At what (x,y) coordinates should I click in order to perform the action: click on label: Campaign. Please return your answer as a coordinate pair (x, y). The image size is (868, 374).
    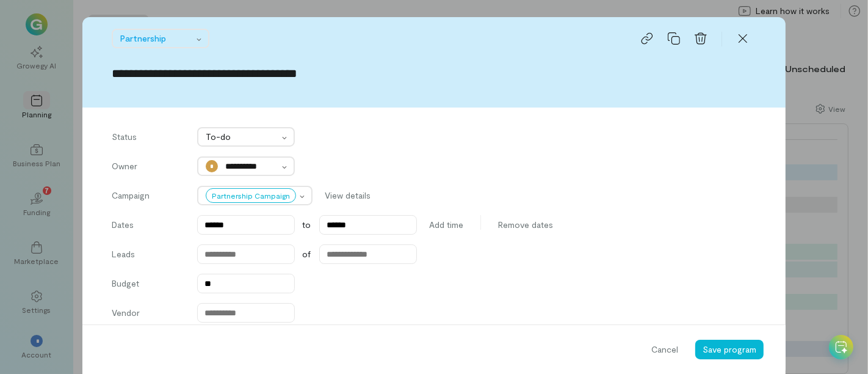
    Looking at the image, I should click on (149, 197).